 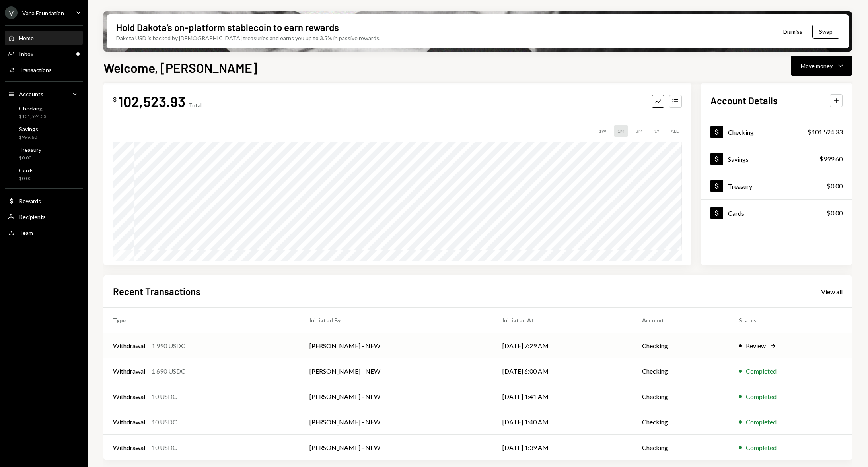 I want to click on div: Recipients, so click(x=32, y=216).